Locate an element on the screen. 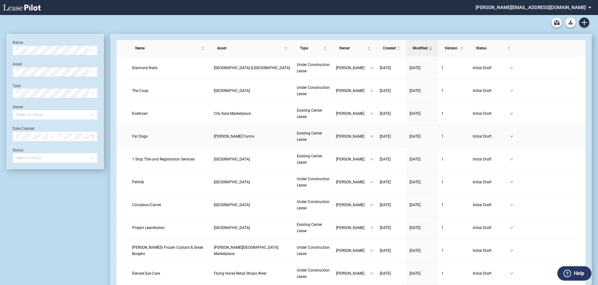 This screenshot has width=598, height=285. span: City Gate Marketplace is located at coordinates (232, 114).